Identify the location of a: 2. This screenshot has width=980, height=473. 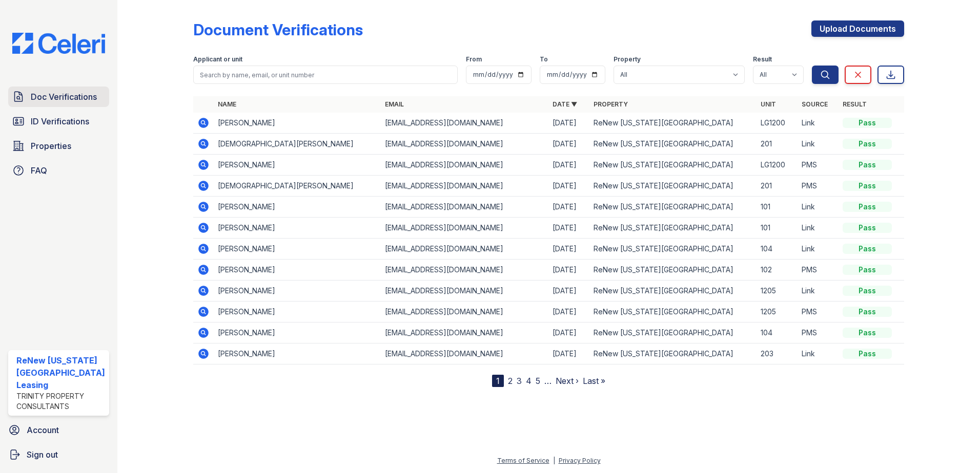
(510, 381).